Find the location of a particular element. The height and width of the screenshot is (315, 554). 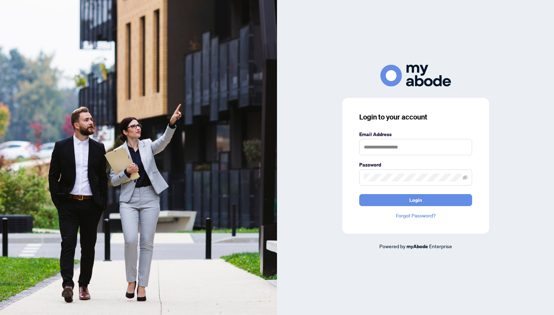

a: myAbode is located at coordinates (417, 246).